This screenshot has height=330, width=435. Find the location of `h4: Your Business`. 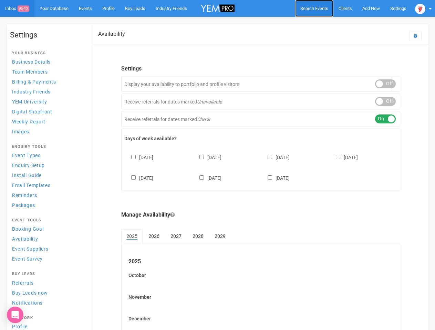

h4: Your Business is located at coordinates (48, 53).